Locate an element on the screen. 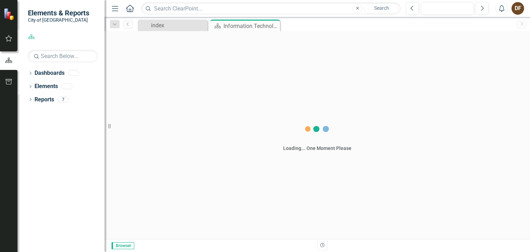  div: index is located at coordinates (178, 25).